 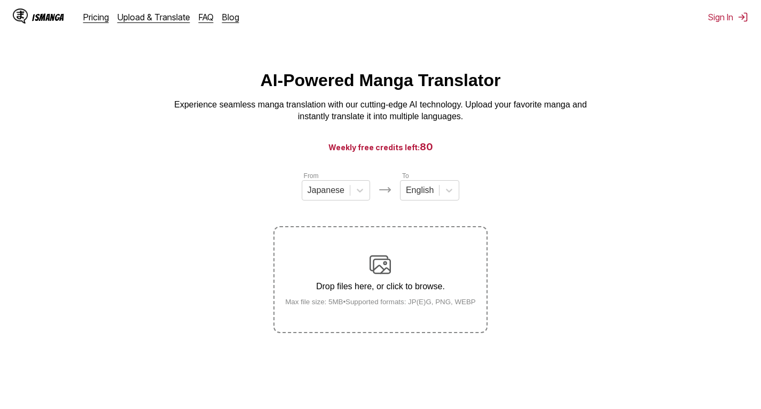 I want to click on p: Experience seamless manga translation with our cutting-edge AI technology. Upload your favorite m..., so click(x=381, y=111).